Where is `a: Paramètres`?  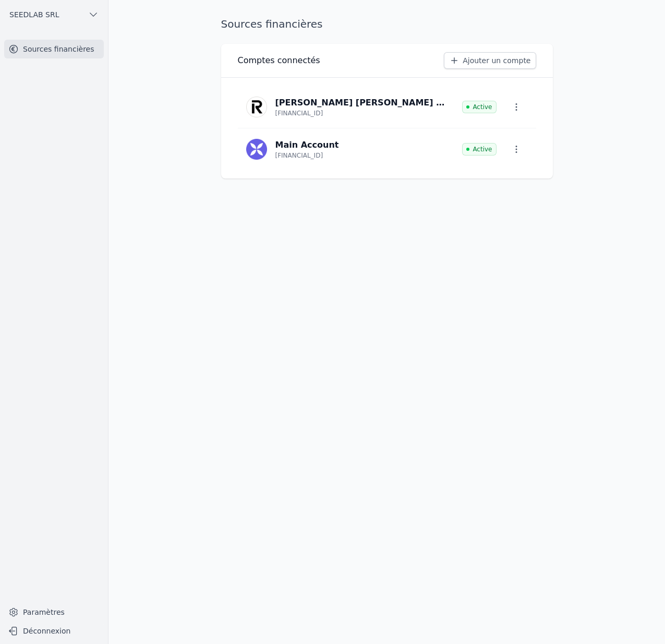 a: Paramètres is located at coordinates (54, 612).